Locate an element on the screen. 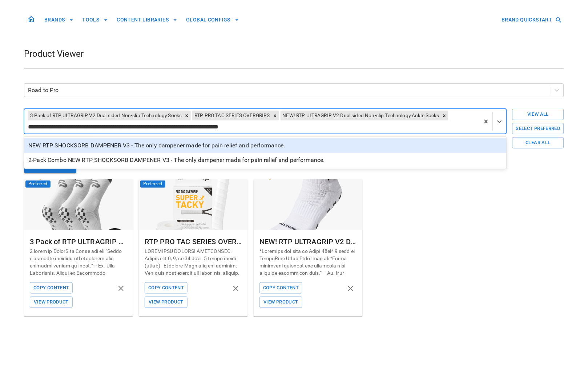  img: NEW! RTP ULTRAGRIP V2 Dual sided Non-slip Technology Ankle Socks is located at coordinates (308, 205).